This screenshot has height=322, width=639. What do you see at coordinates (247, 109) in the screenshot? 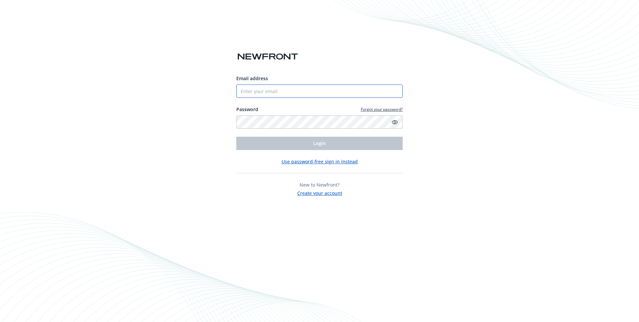
I see `label: Password` at bounding box center [247, 109].